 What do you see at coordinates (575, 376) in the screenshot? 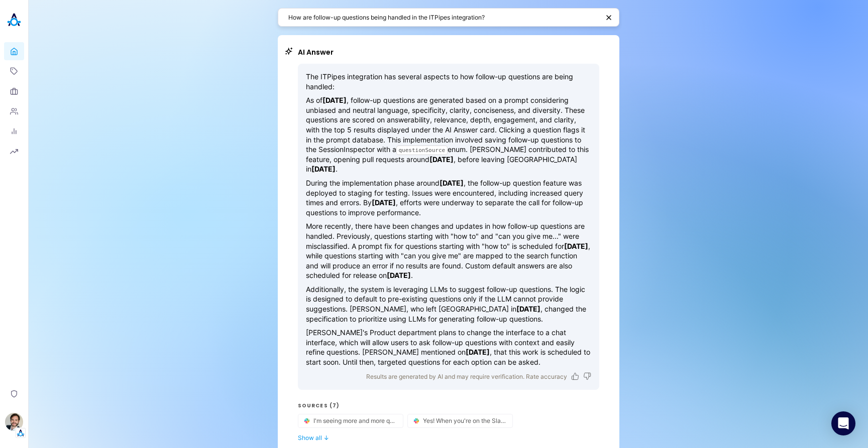
I see `button: Like` at bounding box center [575, 376].